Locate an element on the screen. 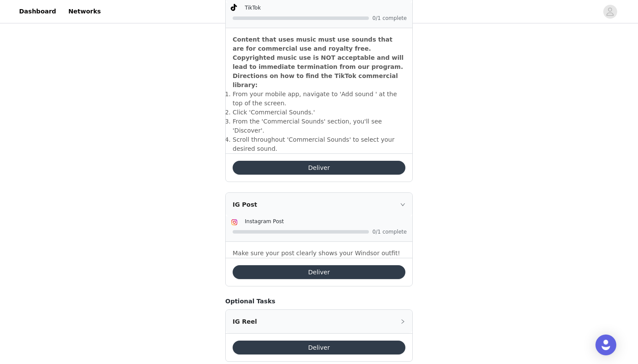  li: ​Click 'Commercial Sounds.' is located at coordinates (319, 113).